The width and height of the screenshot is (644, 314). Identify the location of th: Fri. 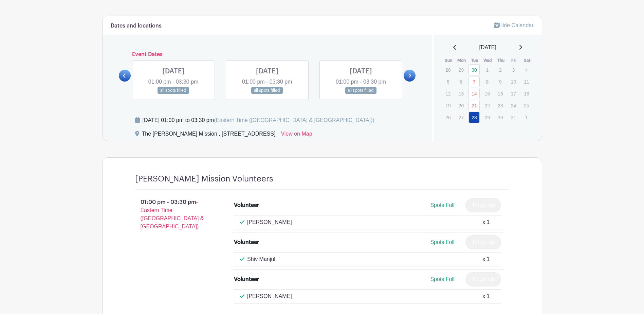
(514, 60).